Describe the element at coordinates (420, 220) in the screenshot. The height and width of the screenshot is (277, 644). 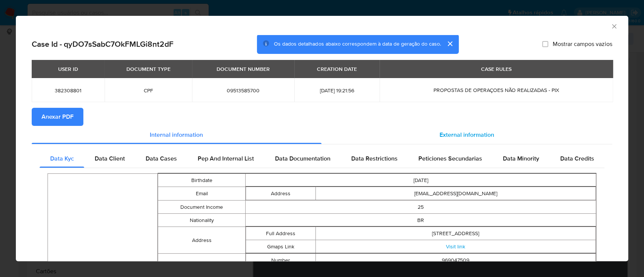
I see `td: BR` at that location.